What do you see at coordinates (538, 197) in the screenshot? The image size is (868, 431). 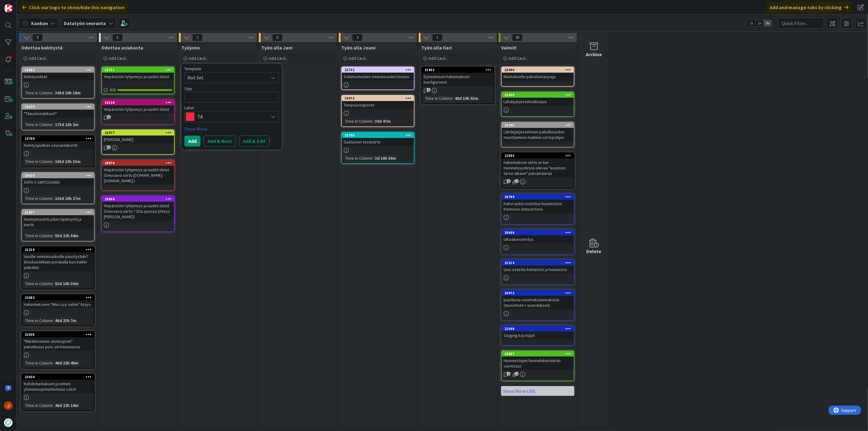 I see `div: 20789` at bounding box center [538, 197].